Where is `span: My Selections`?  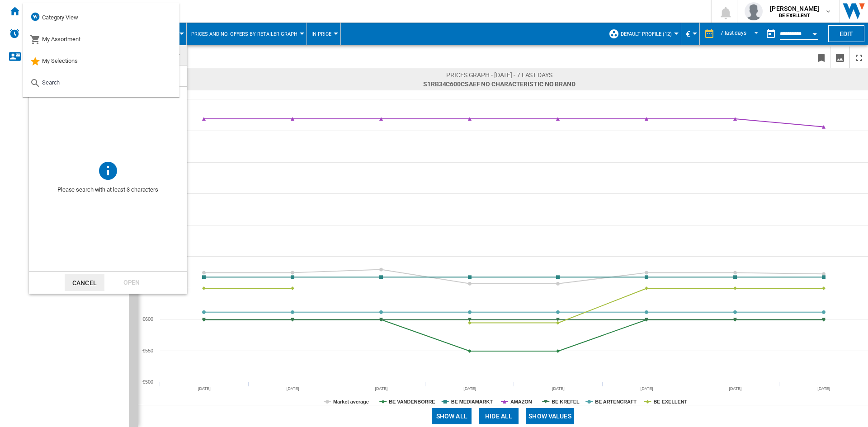
span: My Selections is located at coordinates (60, 60).